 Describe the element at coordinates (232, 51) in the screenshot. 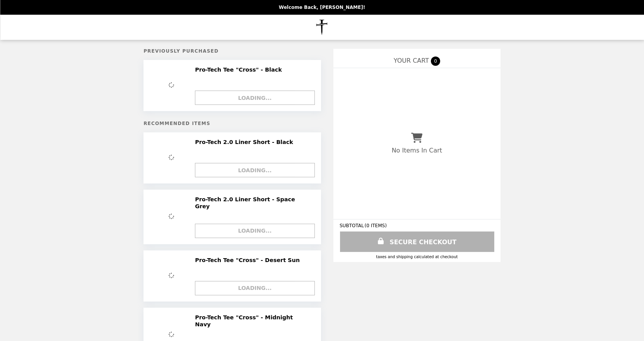

I see `h5: Previously Purchased` at that location.